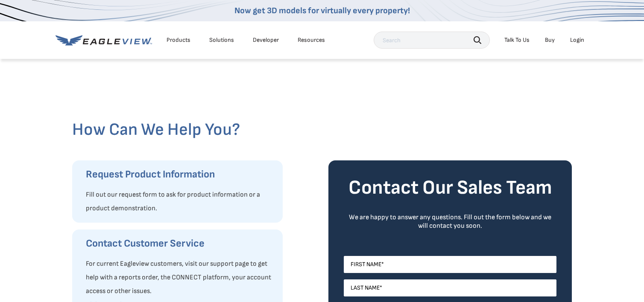 This screenshot has width=644, height=302. I want to click on a: Now get 3D models for virtually every property!, so click(322, 10).